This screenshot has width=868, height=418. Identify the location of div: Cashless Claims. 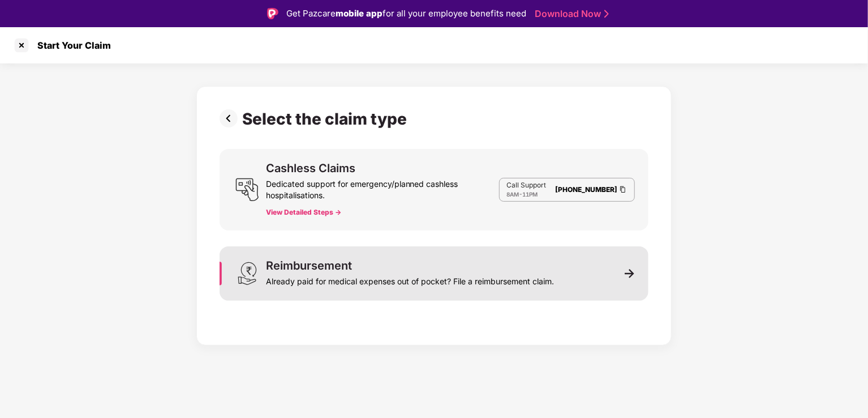
(311, 168).